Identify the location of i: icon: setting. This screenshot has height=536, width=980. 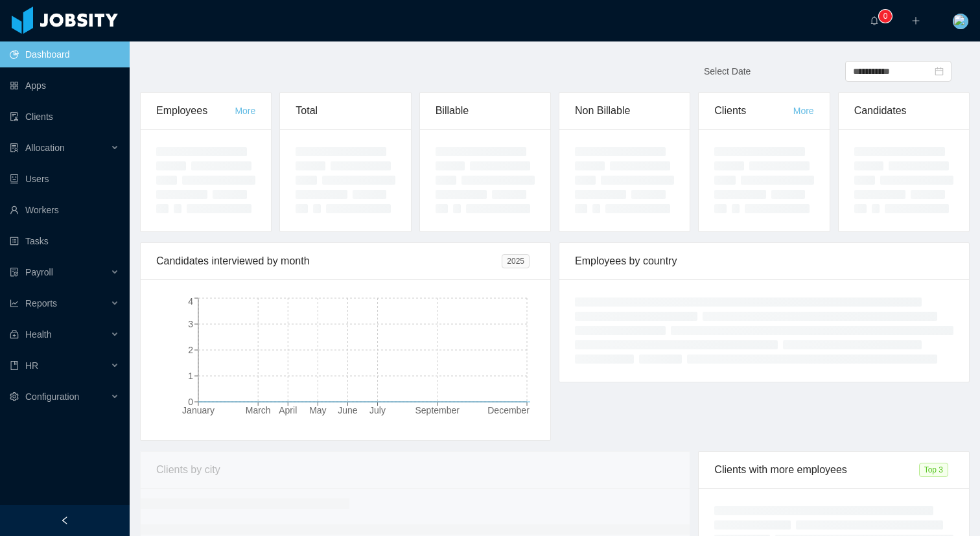
(14, 397).